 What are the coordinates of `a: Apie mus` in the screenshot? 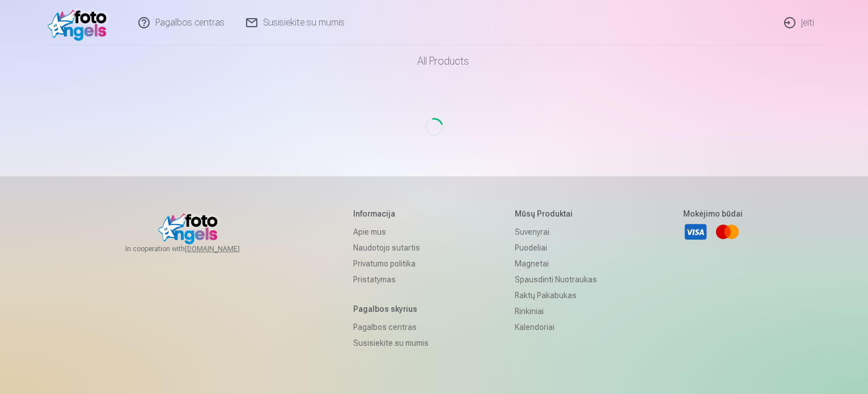 It's located at (390, 232).